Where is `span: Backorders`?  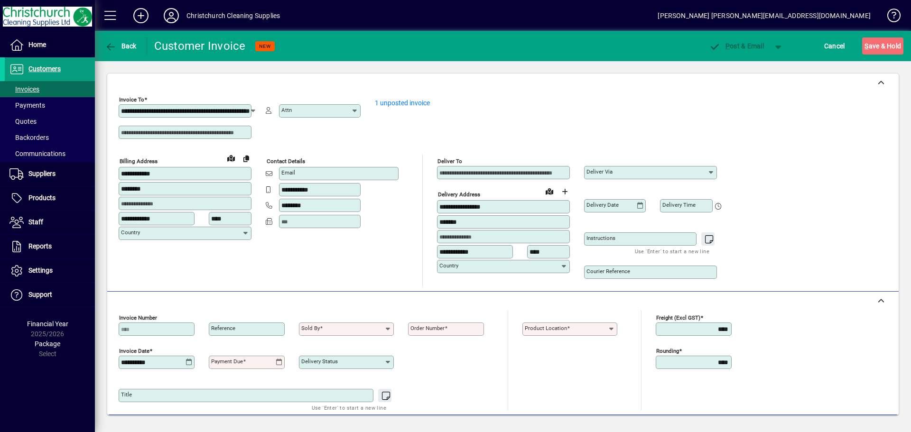
span: Backorders is located at coordinates (29, 138).